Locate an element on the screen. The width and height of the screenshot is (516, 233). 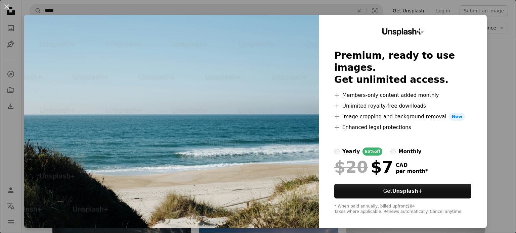
span: per month * is located at coordinates (412, 172).